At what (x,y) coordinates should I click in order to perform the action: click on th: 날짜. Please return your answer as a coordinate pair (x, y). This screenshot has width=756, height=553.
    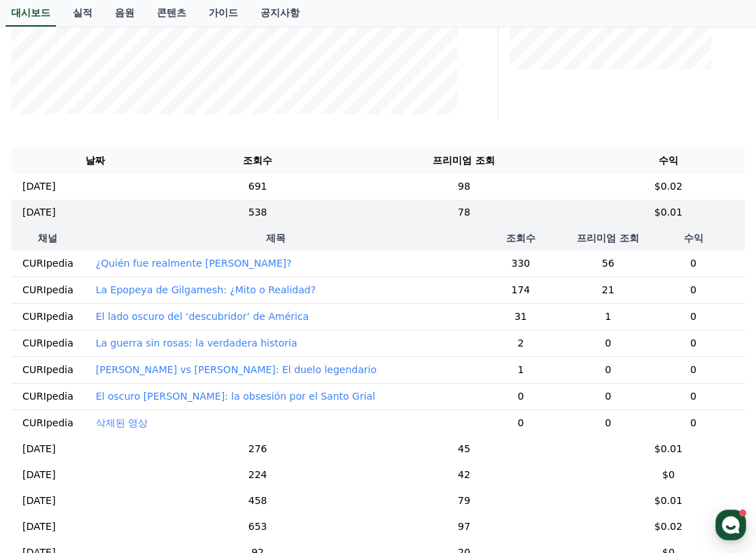
    Looking at the image, I should click on (96, 160).